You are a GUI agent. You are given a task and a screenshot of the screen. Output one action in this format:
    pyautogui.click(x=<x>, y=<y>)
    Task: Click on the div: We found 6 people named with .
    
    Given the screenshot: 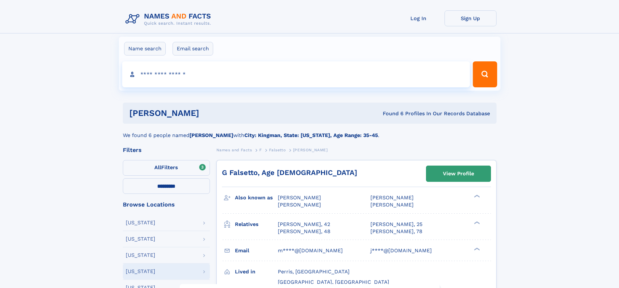 What is the action you would take?
    pyautogui.click(x=310, y=132)
    